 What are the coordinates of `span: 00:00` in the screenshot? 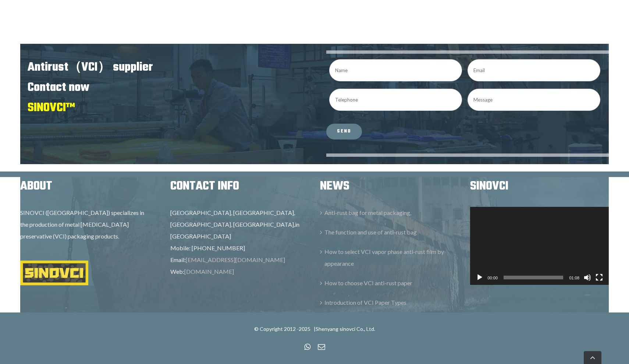 It's located at (493, 278).